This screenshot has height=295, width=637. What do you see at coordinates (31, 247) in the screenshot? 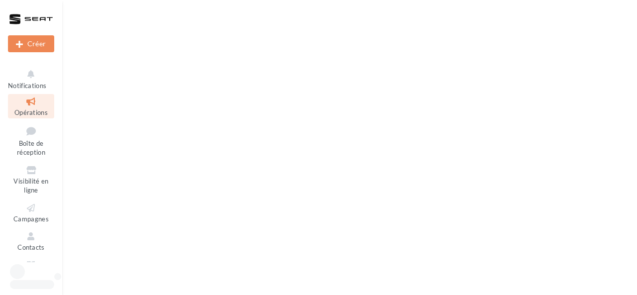
I see `span: Contacts` at bounding box center [31, 247].